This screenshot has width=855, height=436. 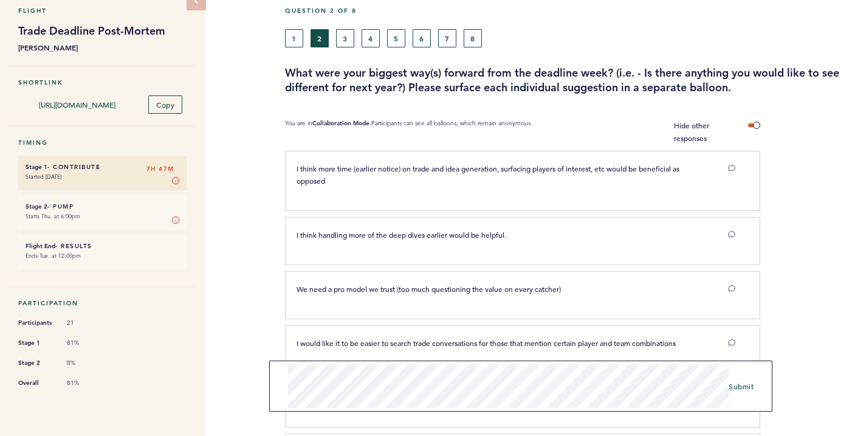 What do you see at coordinates (741, 386) in the screenshot?
I see `button: Submit` at bounding box center [741, 386].